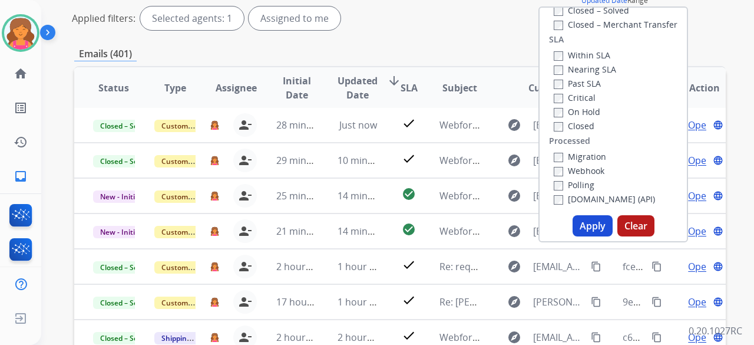  Describe the element at coordinates (559, 70) in the screenshot. I see `input: Nearing SLA` at that location.